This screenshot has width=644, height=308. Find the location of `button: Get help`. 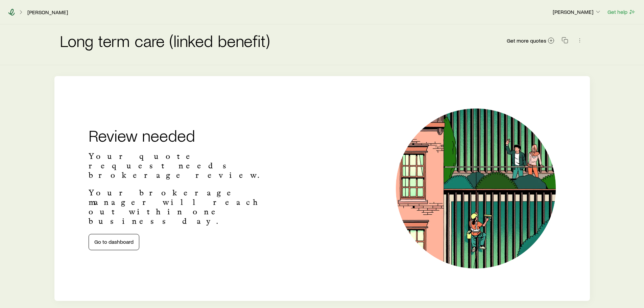

button: Get help is located at coordinates (621, 12).